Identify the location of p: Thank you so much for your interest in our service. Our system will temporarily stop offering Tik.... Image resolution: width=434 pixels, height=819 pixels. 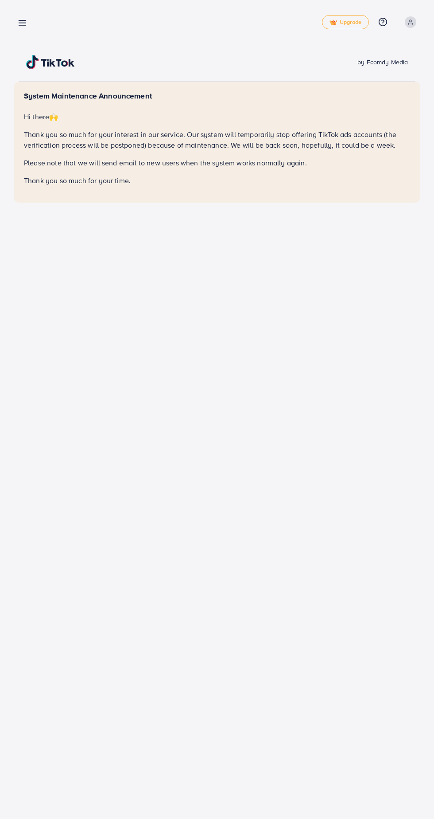
(217, 140).